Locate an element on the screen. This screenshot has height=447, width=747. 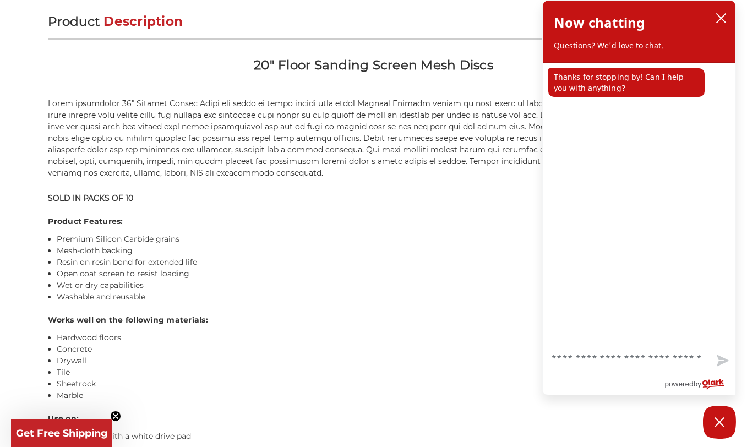
button: Close teaser is located at coordinates (116, 416).